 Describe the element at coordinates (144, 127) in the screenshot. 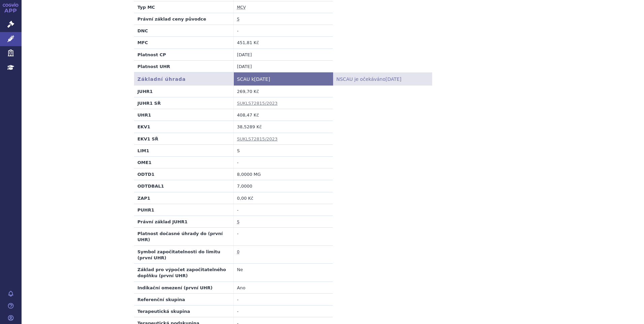

I see `strong: EKV1` at that location.